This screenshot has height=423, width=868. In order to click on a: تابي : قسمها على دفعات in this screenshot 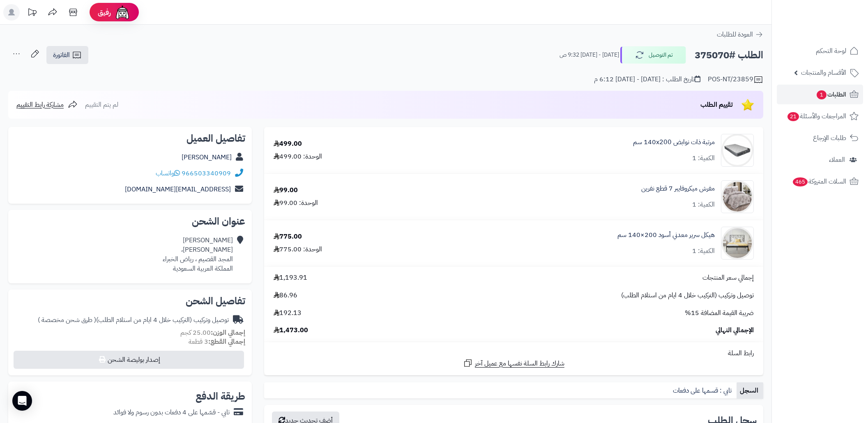, I will do `click(702, 391)`.